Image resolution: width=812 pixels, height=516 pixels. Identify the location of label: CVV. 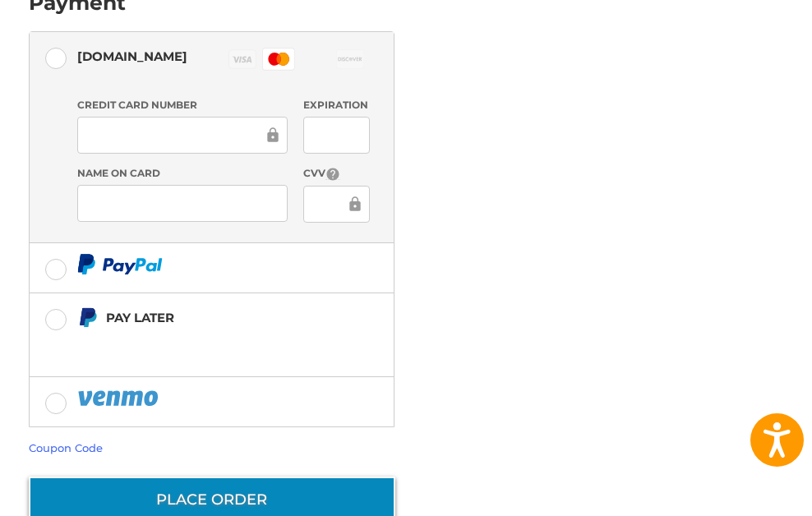
(336, 173).